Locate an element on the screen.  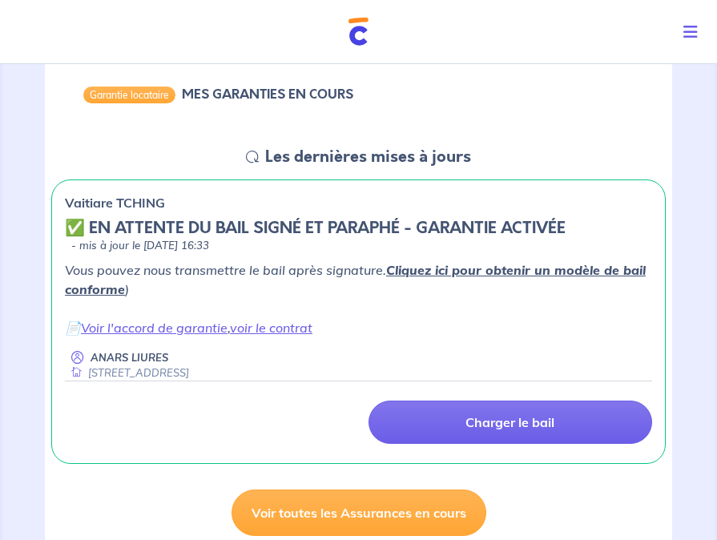
h5: ✅️️️ EN ATTENTE DU BAIL SIGNÉ ET PARAPHÉ - GARANTIE ACTIVÉE is located at coordinates (315, 228).